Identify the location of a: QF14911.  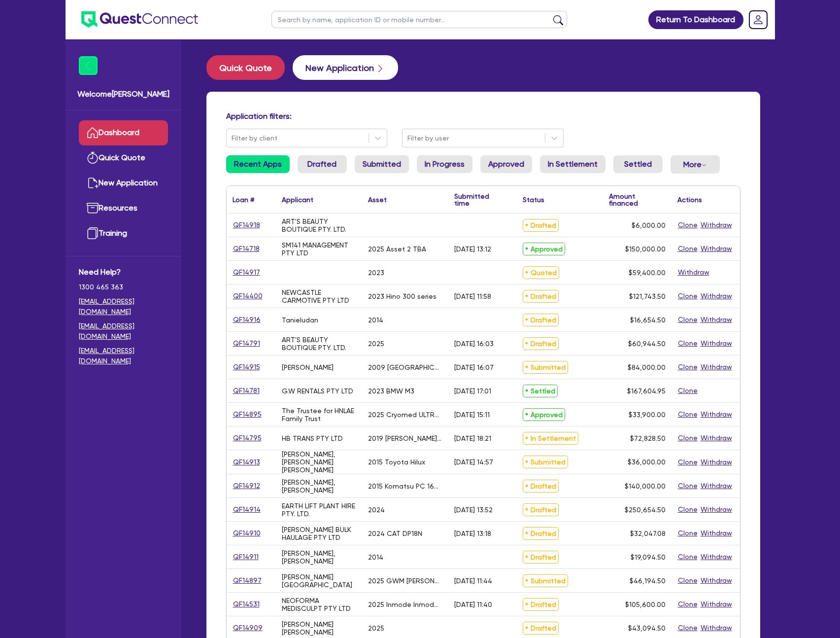
(246, 557).